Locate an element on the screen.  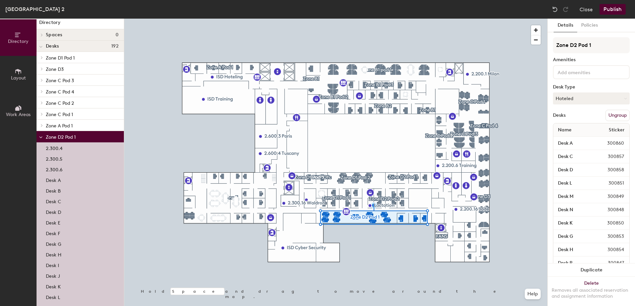
span: 300857 is located at coordinates (610, 156).